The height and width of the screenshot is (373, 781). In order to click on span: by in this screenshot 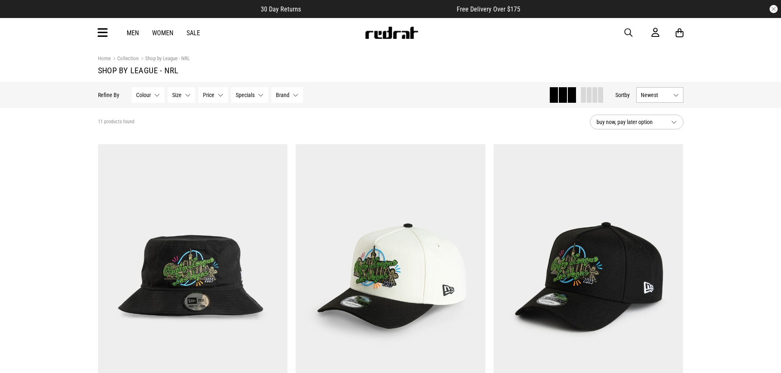, I will do `click(627, 95)`.